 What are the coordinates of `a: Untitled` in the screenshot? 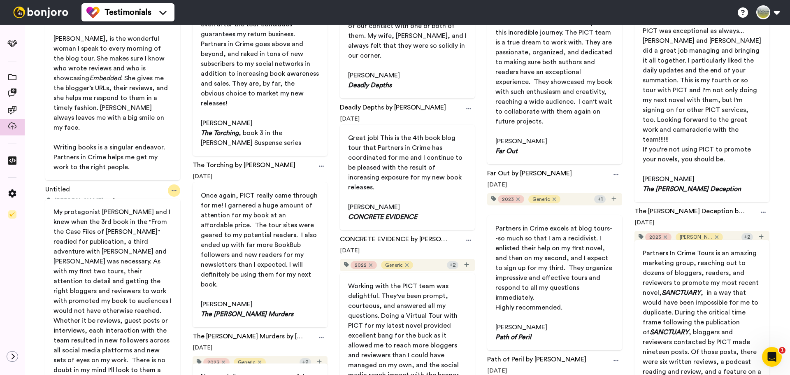 It's located at (58, 191).